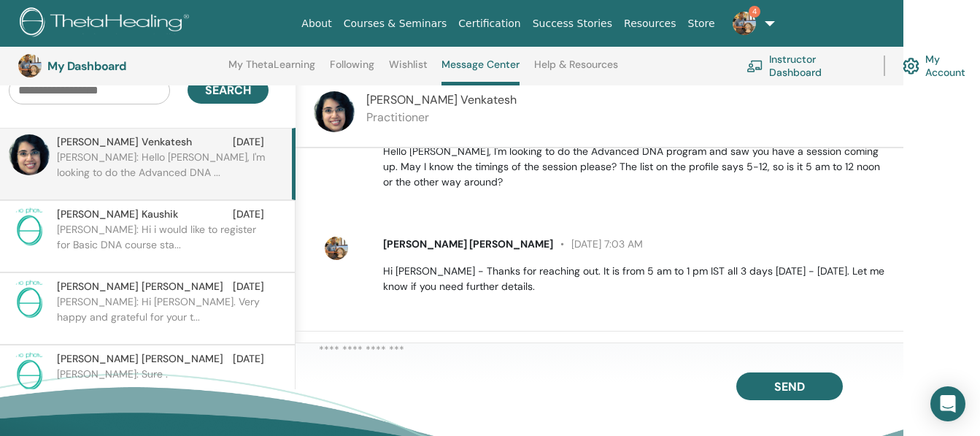 This screenshot has width=980, height=436. I want to click on a: About, so click(316, 23).